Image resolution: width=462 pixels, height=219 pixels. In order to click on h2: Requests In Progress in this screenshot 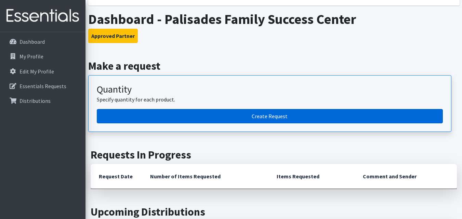, I will do `click(274, 155)`.